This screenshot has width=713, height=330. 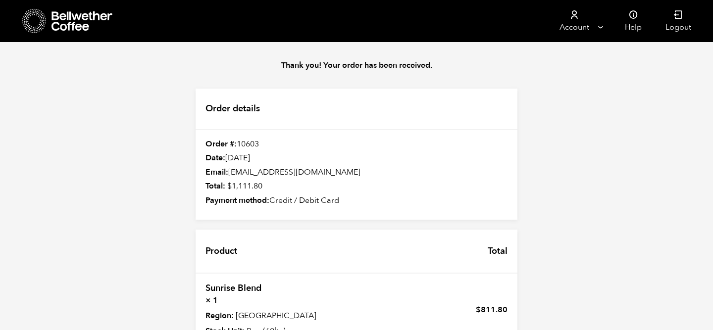 I want to click on th: Product, so click(x=221, y=251).